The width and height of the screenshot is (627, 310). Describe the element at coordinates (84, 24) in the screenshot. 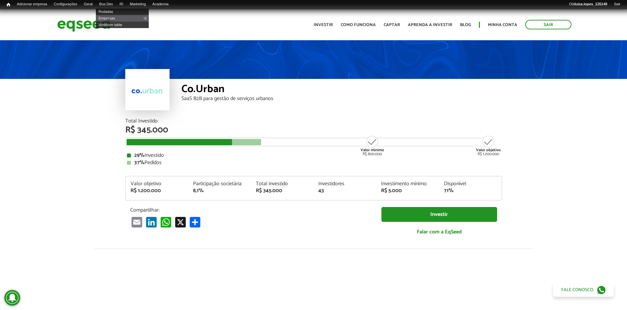

I see `img: EqSeed` at that location.